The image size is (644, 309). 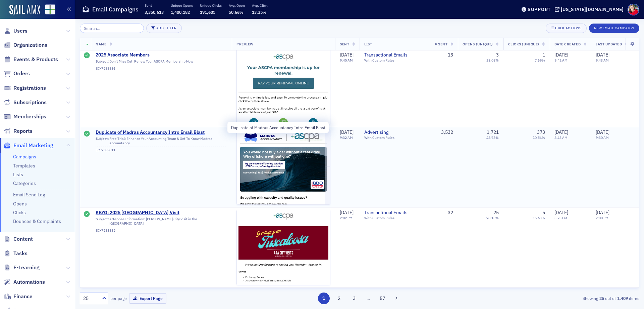 What do you see at coordinates (561, 137) in the screenshot?
I see `time: 8:43 AM` at bounding box center [561, 137].